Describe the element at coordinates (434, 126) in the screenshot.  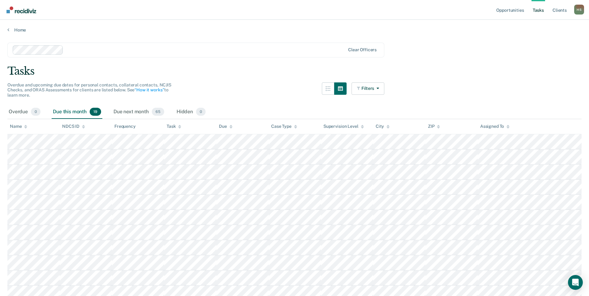
I see `div: ZIP` at that location.